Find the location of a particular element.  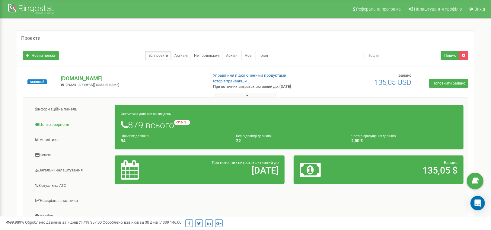

a: Не продовжені is located at coordinates (207, 55).